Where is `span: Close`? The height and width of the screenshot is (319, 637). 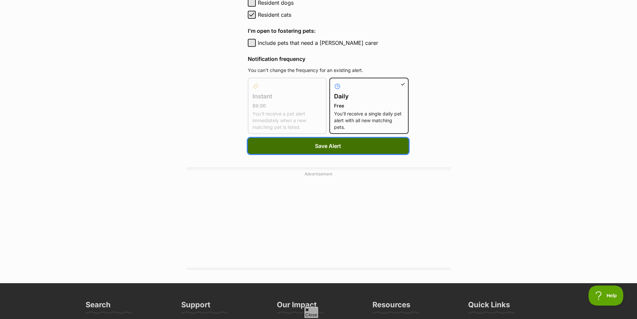
span: Close is located at coordinates (311, 312).